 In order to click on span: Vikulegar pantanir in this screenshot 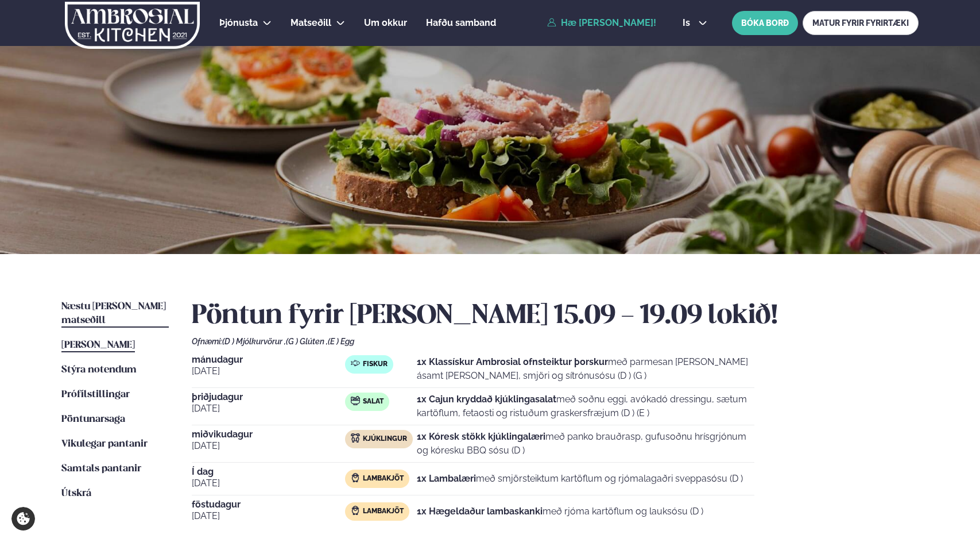, I will do `click(105, 444)`.